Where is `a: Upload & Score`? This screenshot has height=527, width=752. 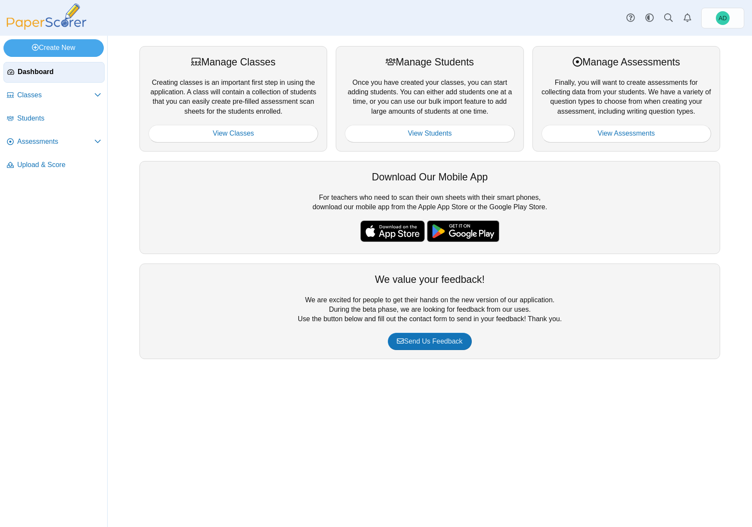 a: Upload & Score is located at coordinates (54, 165).